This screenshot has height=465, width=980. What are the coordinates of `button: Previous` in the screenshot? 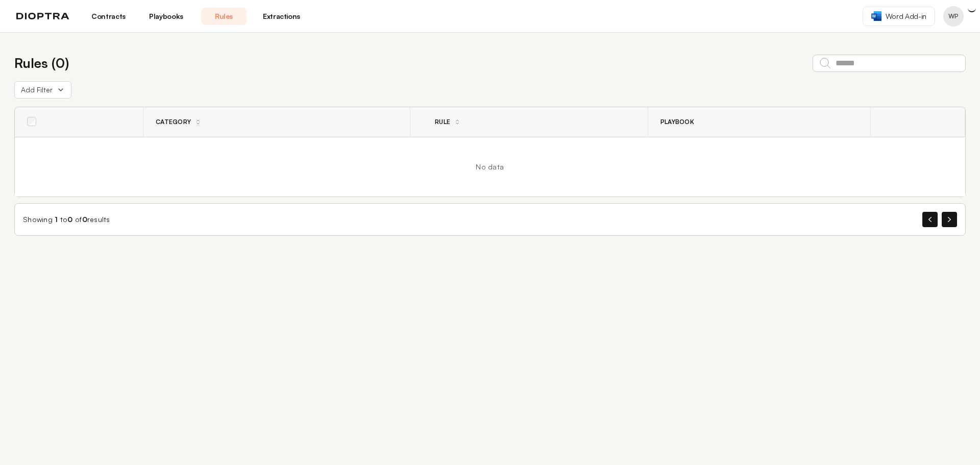 It's located at (930, 220).